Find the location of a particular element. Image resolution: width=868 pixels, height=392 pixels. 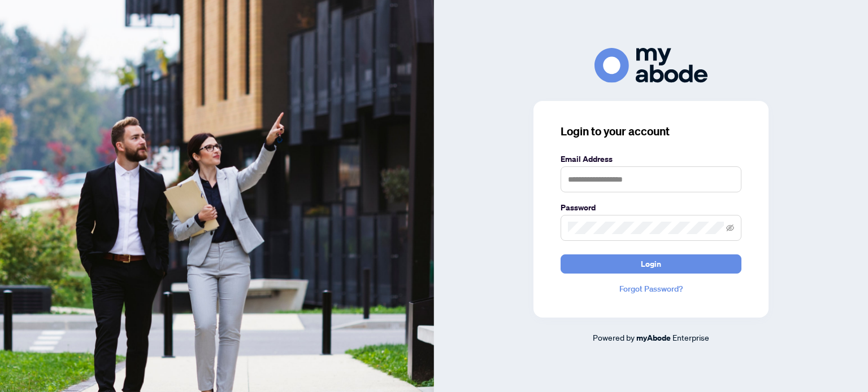

a: Forgot Password? is located at coordinates (651, 289).